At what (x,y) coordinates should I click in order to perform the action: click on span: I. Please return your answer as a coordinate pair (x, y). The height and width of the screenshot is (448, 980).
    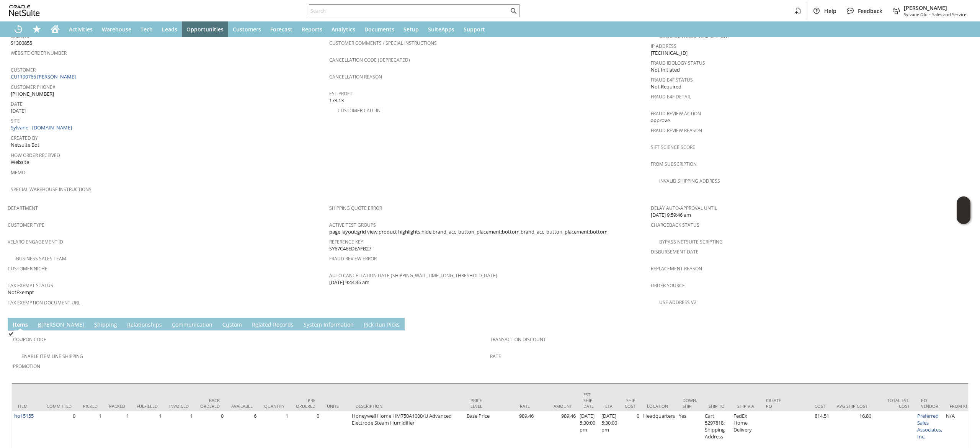
    Looking at the image, I should click on (13, 324).